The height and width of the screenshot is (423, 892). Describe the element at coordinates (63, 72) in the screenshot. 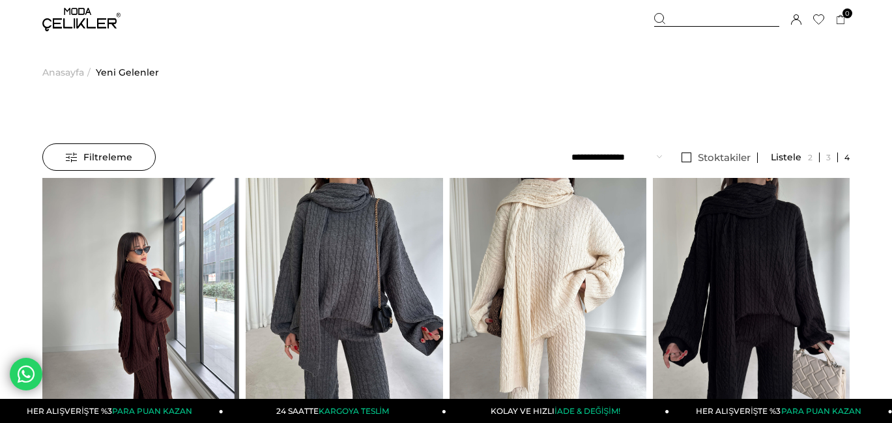

I see `span: Anasayfa` at that location.